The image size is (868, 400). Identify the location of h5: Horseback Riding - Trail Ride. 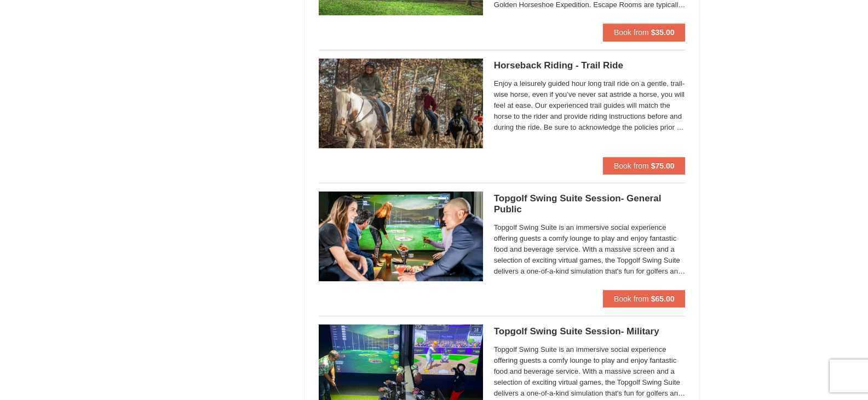
(589, 65).